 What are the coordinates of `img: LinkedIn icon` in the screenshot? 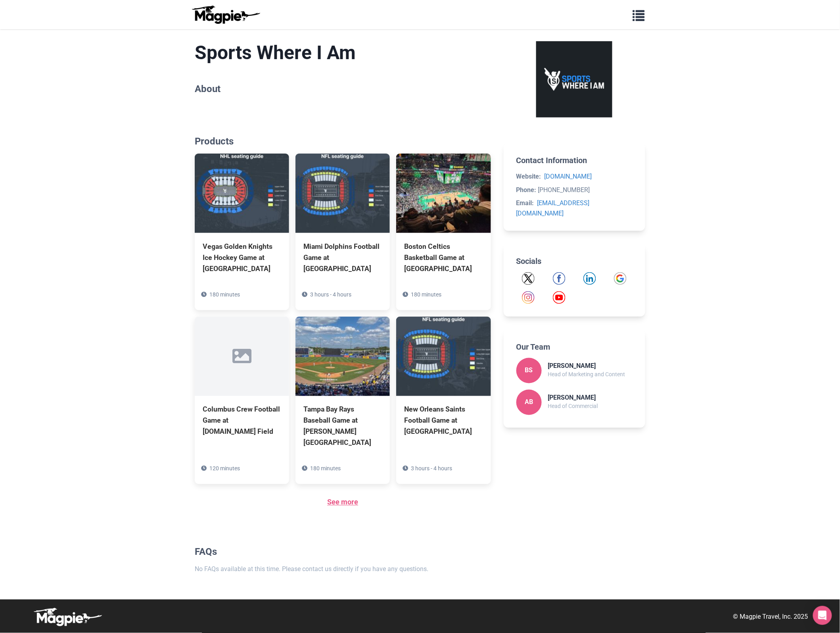 It's located at (589, 279).